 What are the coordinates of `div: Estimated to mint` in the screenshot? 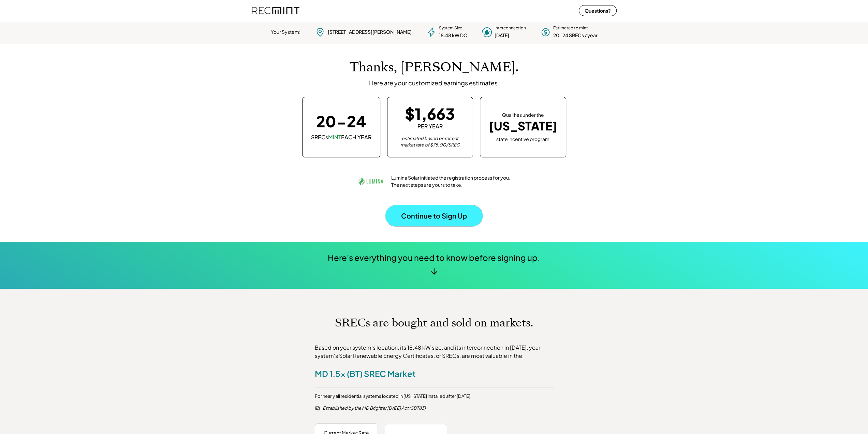 It's located at (571, 28).